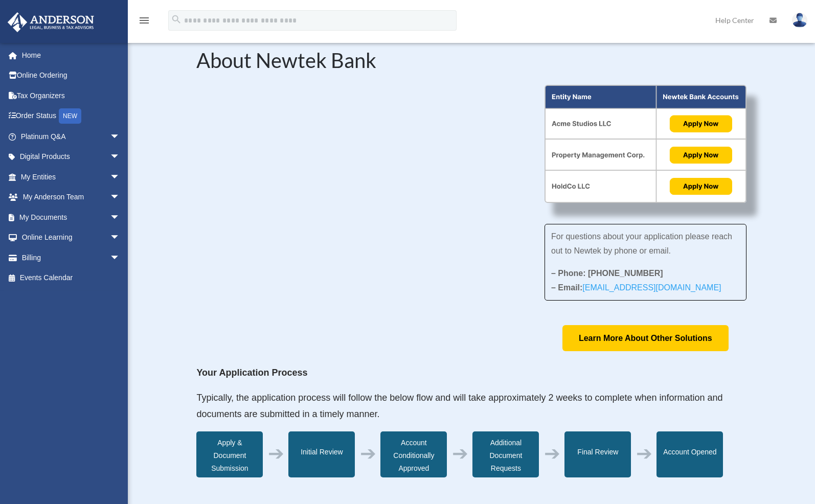  What do you see at coordinates (645, 143) in the screenshot?
I see `img: About Partnership Graphic (3)` at bounding box center [645, 143].